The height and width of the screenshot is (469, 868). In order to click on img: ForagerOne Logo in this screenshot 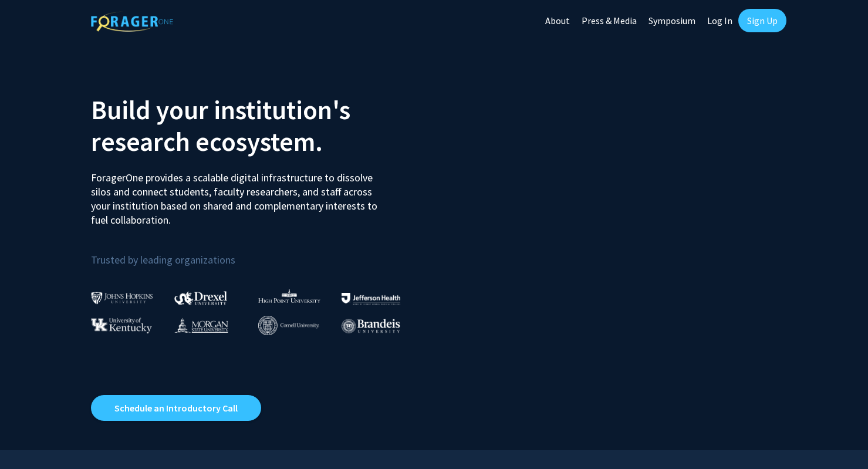, I will do `click(132, 21)`.